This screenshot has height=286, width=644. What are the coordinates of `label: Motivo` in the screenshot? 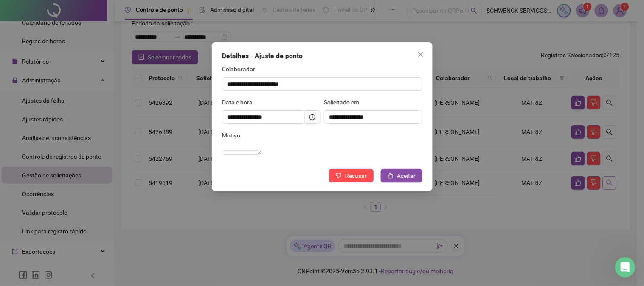 It's located at (234, 135).